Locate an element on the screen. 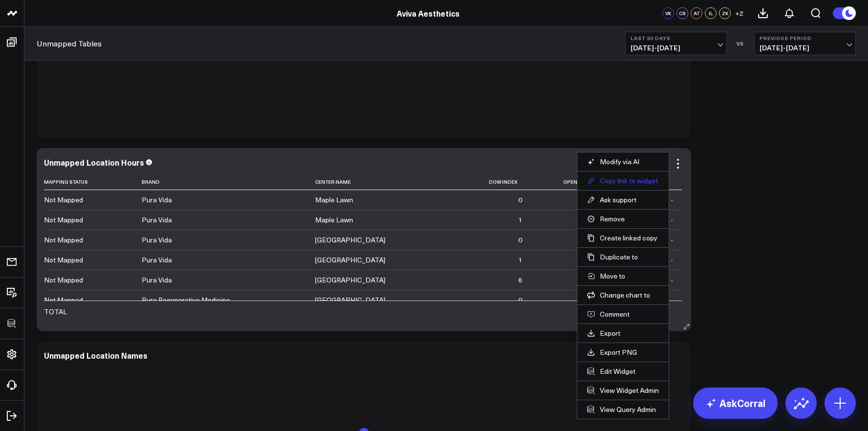  a: Export is located at coordinates (623, 333).